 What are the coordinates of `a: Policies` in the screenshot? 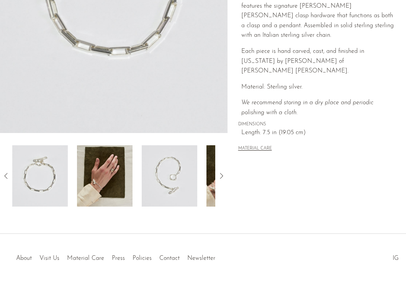 It's located at (142, 258).